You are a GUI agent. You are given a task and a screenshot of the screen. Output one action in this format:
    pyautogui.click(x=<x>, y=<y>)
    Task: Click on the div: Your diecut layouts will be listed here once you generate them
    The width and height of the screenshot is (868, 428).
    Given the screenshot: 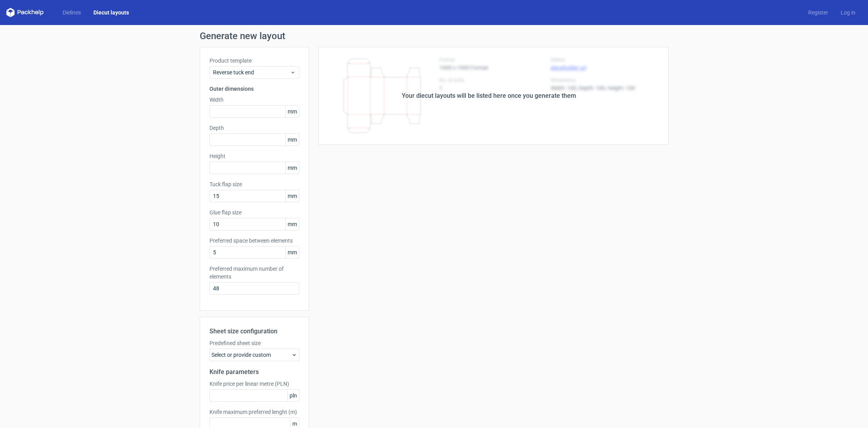 What is the action you would take?
    pyautogui.click(x=489, y=96)
    